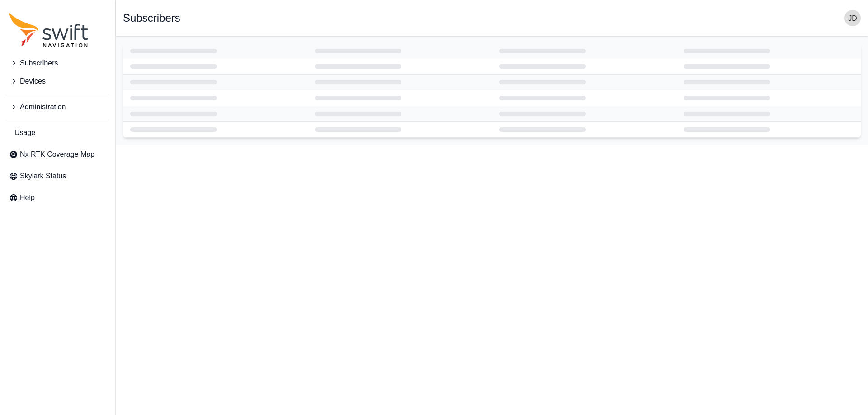 This screenshot has width=868, height=415. I want to click on span: Usage, so click(25, 133).